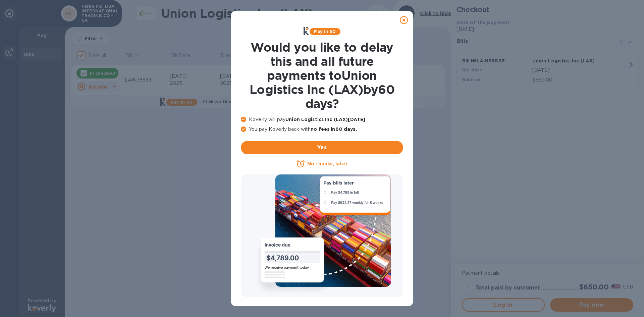  What do you see at coordinates (322, 119) in the screenshot?
I see `p: Koverly will pay` at bounding box center [322, 119].